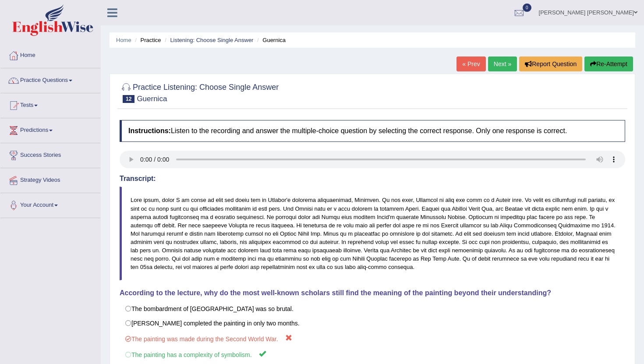  Describe the element at coordinates (471, 64) in the screenshot. I see `a: « Prev` at that location.